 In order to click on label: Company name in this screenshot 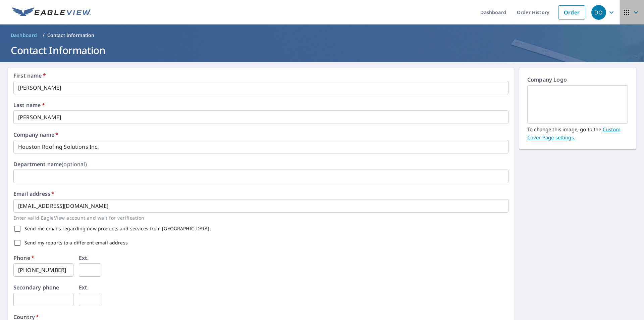, I will do `click(36, 134)`.